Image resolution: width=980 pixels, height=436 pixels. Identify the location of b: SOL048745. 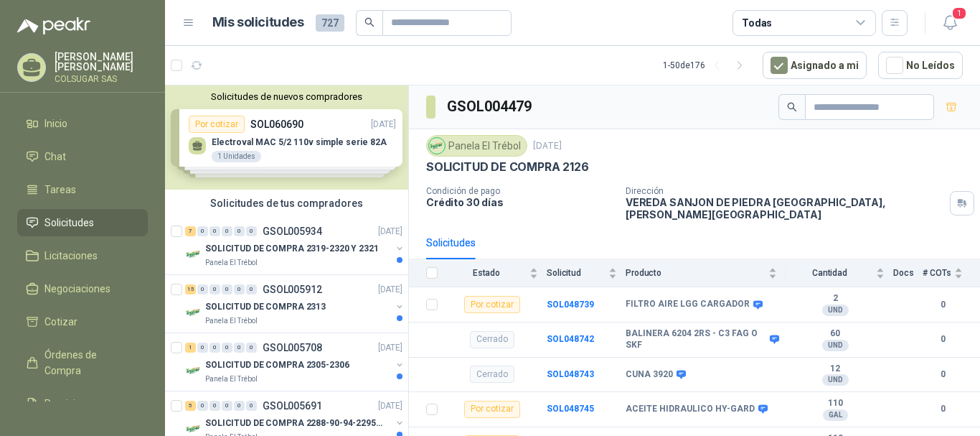
(570, 409).